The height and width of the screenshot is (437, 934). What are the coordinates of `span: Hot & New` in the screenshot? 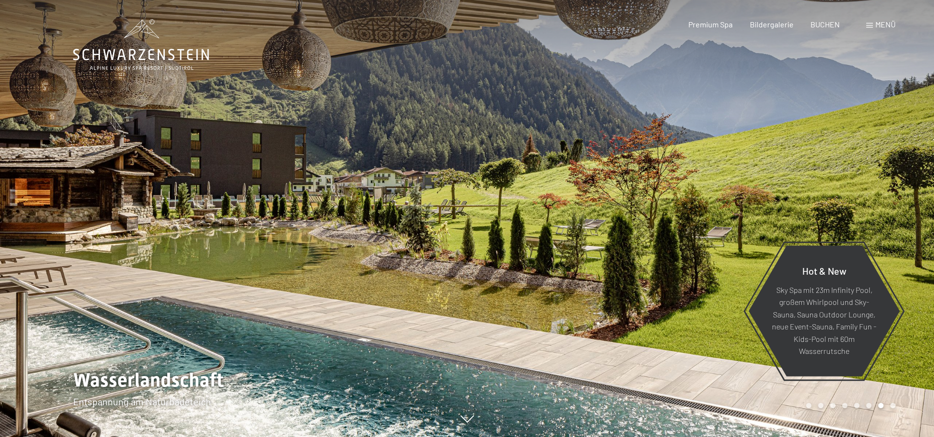 It's located at (824, 271).